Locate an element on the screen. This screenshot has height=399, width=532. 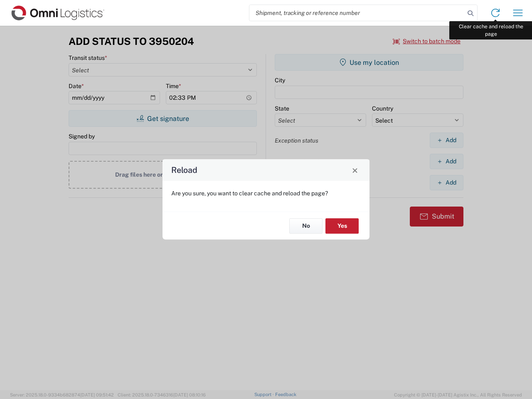
button: Close is located at coordinates (355, 170).